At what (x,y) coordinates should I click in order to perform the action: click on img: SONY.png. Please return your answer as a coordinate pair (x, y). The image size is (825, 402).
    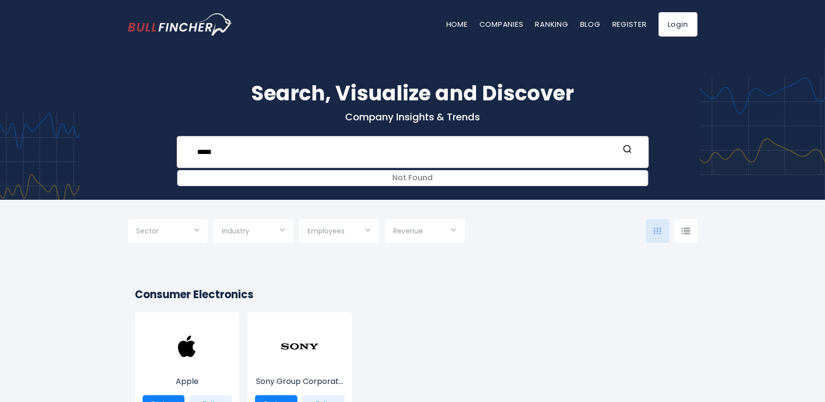
    Looking at the image, I should click on (300, 346).